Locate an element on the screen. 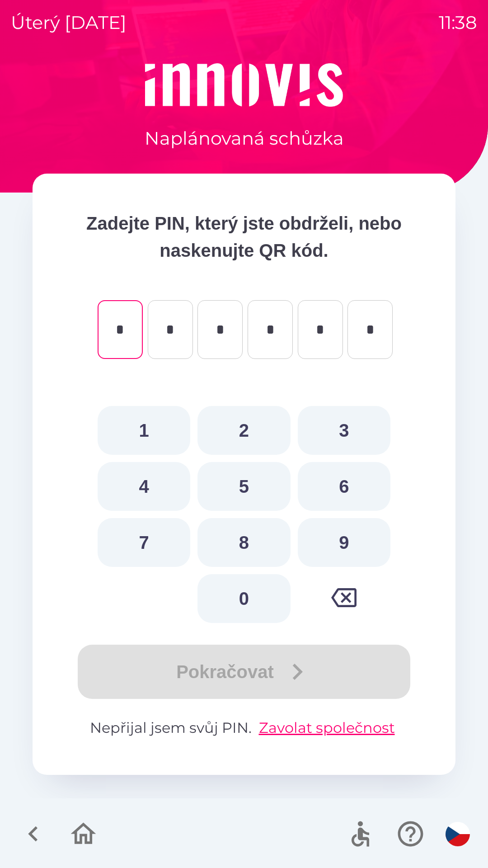 This screenshot has width=488, height=868. img: cs flag is located at coordinates (458, 834).